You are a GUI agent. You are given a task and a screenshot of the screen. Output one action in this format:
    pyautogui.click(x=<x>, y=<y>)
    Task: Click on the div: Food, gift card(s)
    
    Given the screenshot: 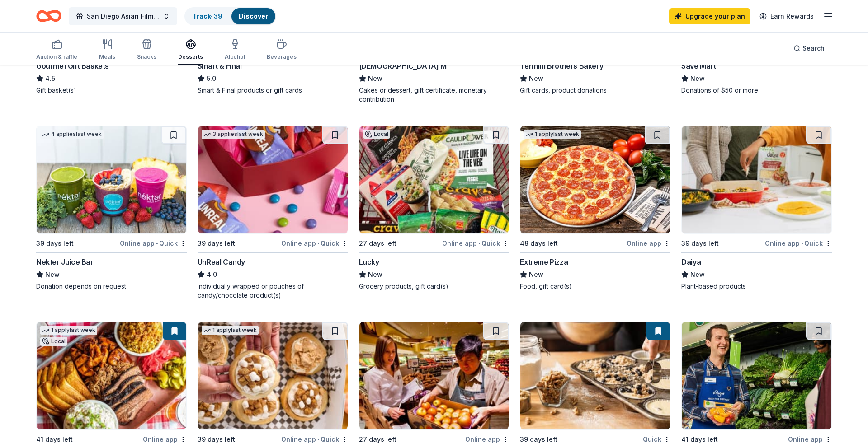 What is the action you would take?
    pyautogui.click(x=595, y=287)
    